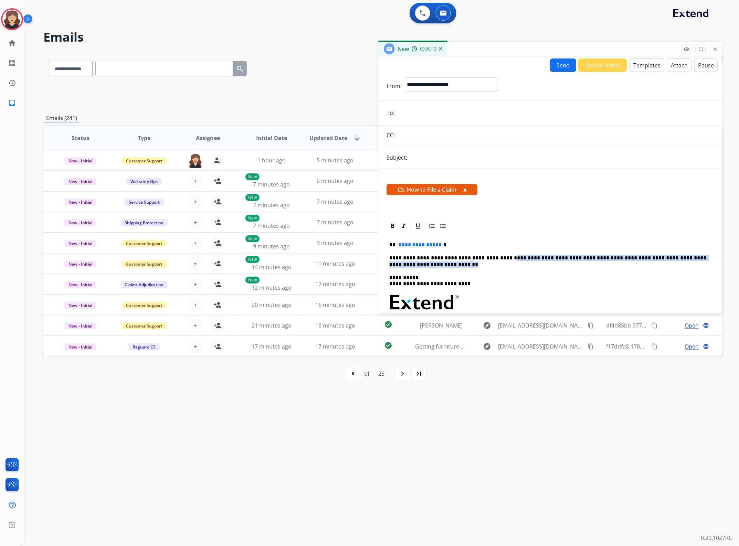 This screenshot has width=739, height=546. What do you see at coordinates (658, 325) in the screenshot?
I see `span: df4d85bb-3772-4593-929a-92a9d09fc212` at bounding box center [658, 325].